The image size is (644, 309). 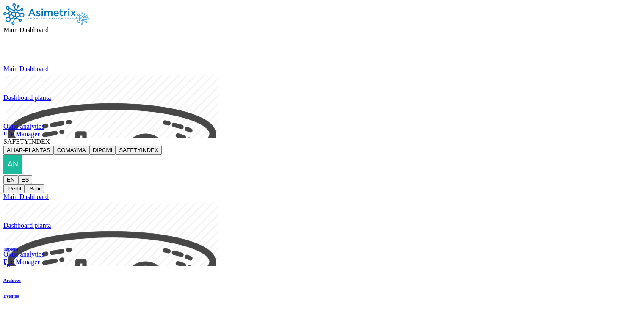 What do you see at coordinates (14, 188) in the screenshot?
I see `button: Perfil` at bounding box center [14, 188].